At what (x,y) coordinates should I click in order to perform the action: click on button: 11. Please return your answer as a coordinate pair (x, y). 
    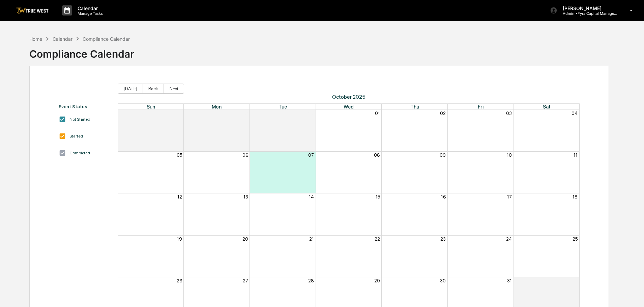
    Looking at the image, I should click on (575, 155).